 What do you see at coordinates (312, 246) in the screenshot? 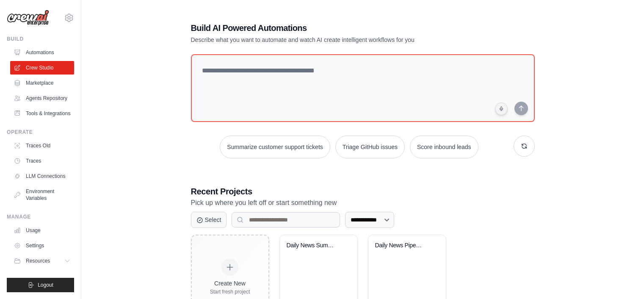
I see `div: Daily News Summary for Slack` at bounding box center [312, 246].